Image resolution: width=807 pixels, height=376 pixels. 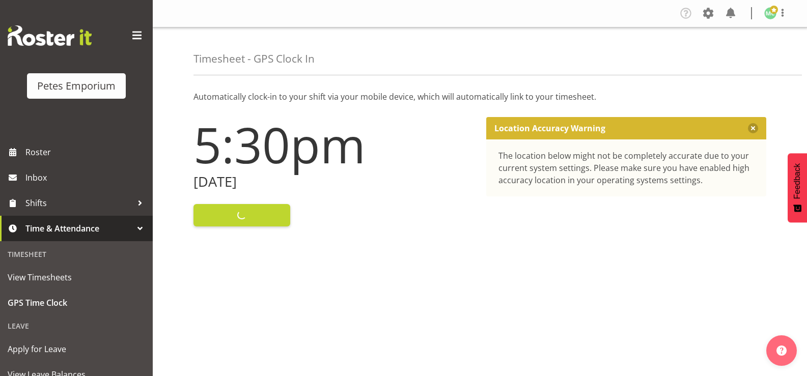 What do you see at coordinates (49, 36) in the screenshot?
I see `img: Rosterit website logo` at bounding box center [49, 36].